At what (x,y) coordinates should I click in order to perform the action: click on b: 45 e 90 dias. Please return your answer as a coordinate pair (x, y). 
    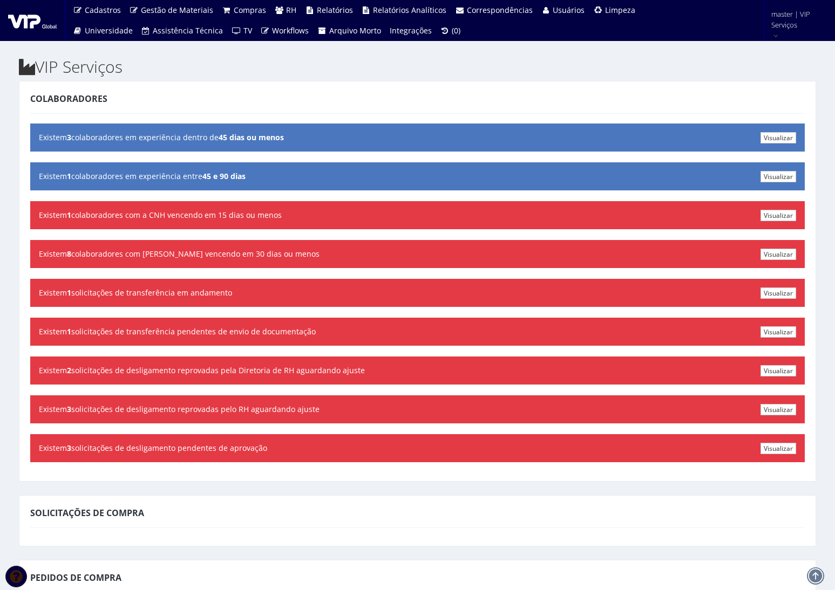
    Looking at the image, I should click on (224, 176).